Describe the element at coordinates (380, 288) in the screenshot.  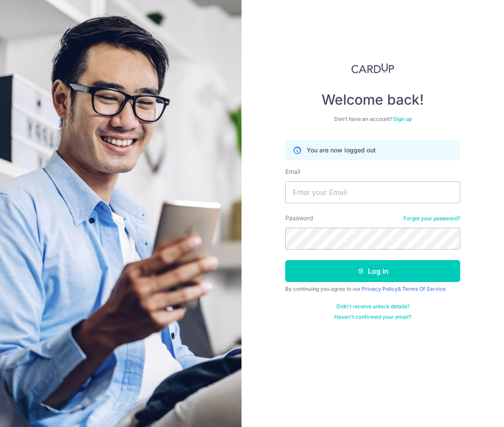
I see `a: Privacy Policy` at that location.